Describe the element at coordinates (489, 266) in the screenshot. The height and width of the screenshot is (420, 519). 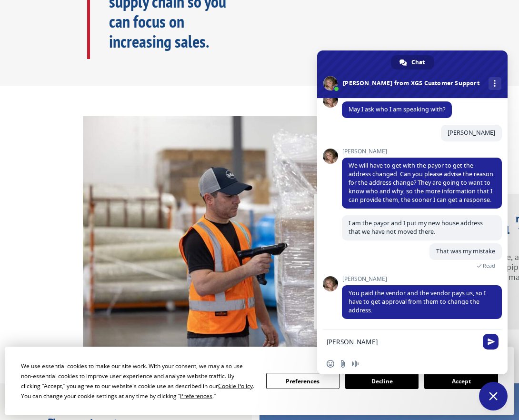
I see `span: Read` at that location.